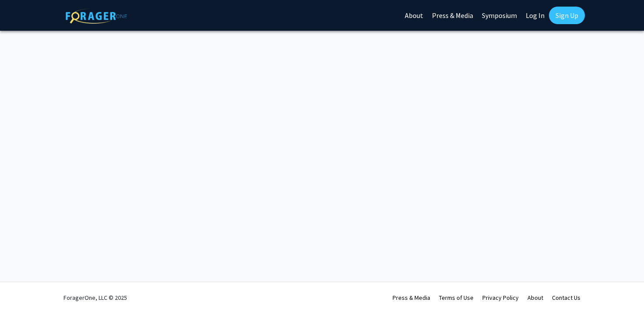 This screenshot has width=644, height=313. I want to click on a: Terms of Use, so click(456, 298).